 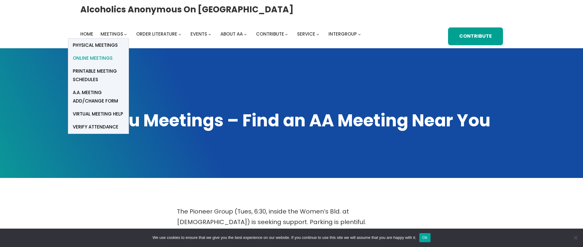 I want to click on a: Virtual Meeting Help, so click(x=98, y=114).